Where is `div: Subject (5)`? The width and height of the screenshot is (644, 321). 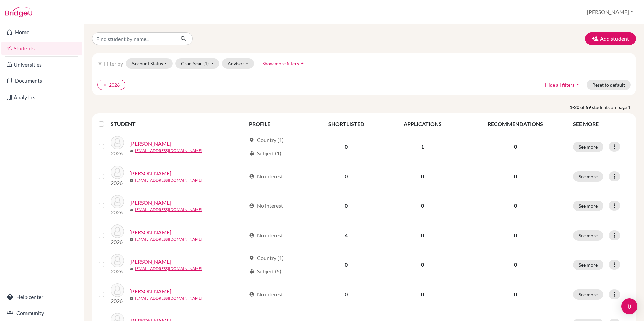 div: Subject (5) is located at coordinates (265, 271).